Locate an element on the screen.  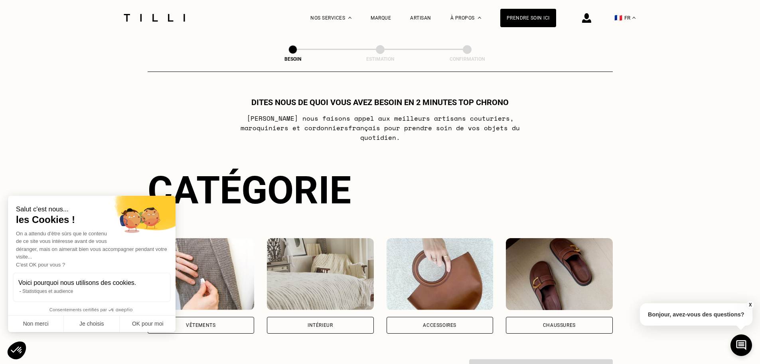
div: Accessoires is located at coordinates (440, 325).